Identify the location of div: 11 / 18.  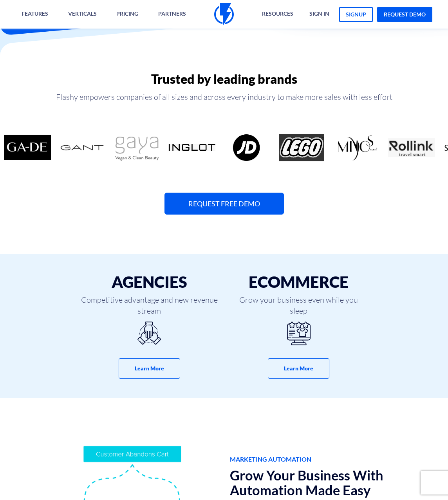
(411, 148).